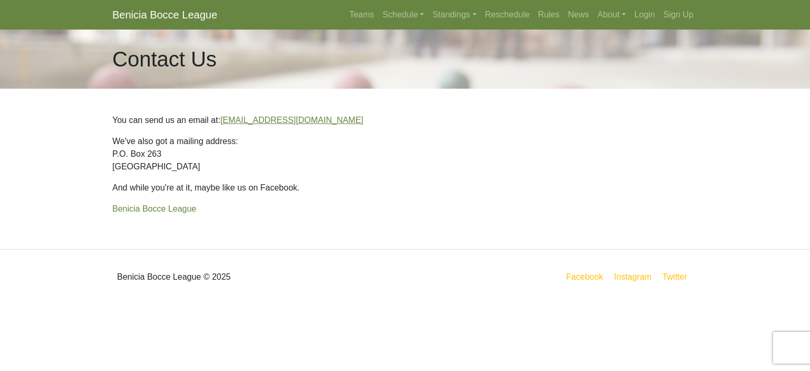 The width and height of the screenshot is (810, 371). What do you see at coordinates (678, 15) in the screenshot?
I see `a: Sign Up` at bounding box center [678, 15].